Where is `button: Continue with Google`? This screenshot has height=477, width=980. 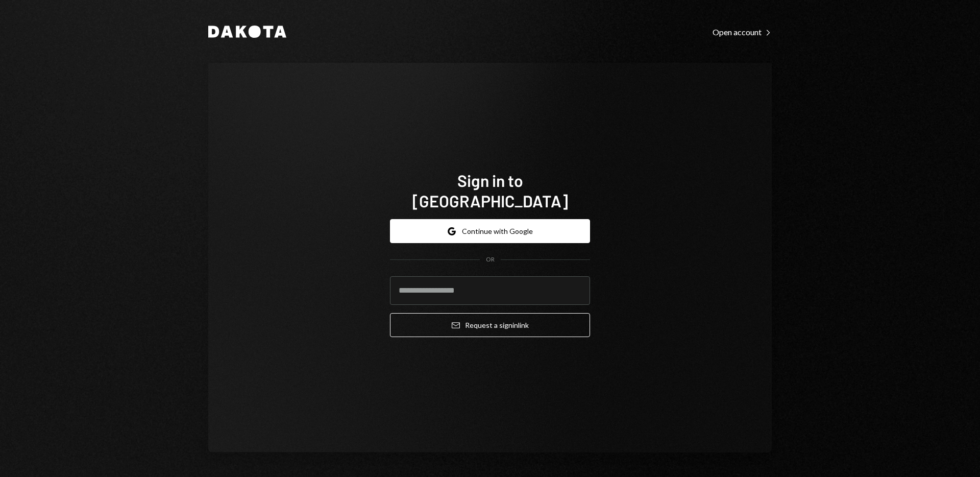 button: Continue with Google is located at coordinates (490, 231).